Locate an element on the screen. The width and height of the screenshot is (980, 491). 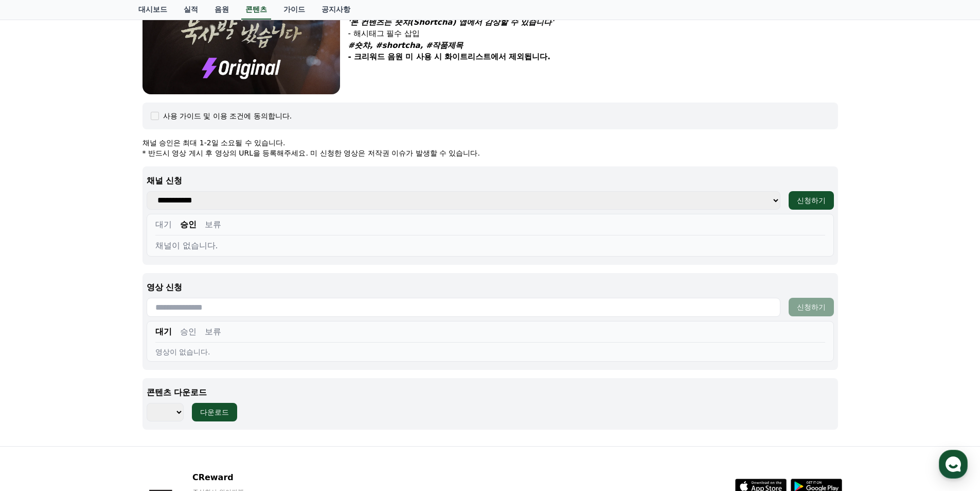
p: 영상 신청 is located at coordinates (491, 287).